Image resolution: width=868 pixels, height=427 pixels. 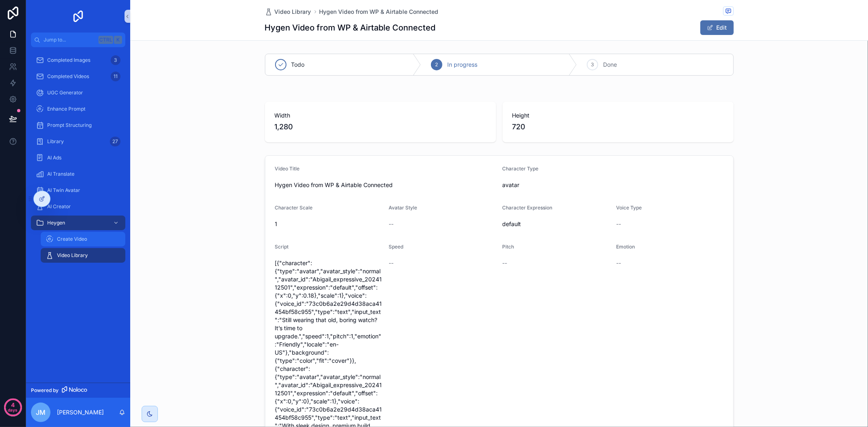 I want to click on span: In progress, so click(x=462, y=65).